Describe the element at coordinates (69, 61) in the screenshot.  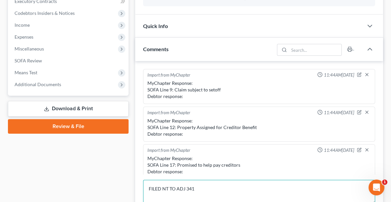
I see `a: SOFA Review` at that location.